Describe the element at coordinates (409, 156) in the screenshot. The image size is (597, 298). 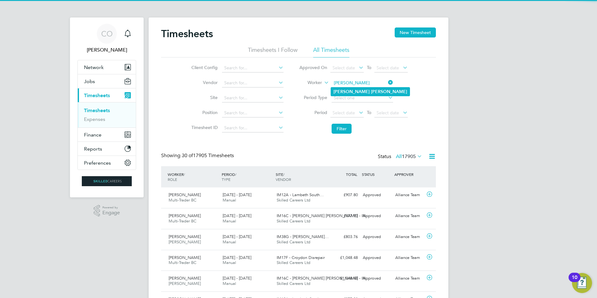
I see `label: All` at that location.